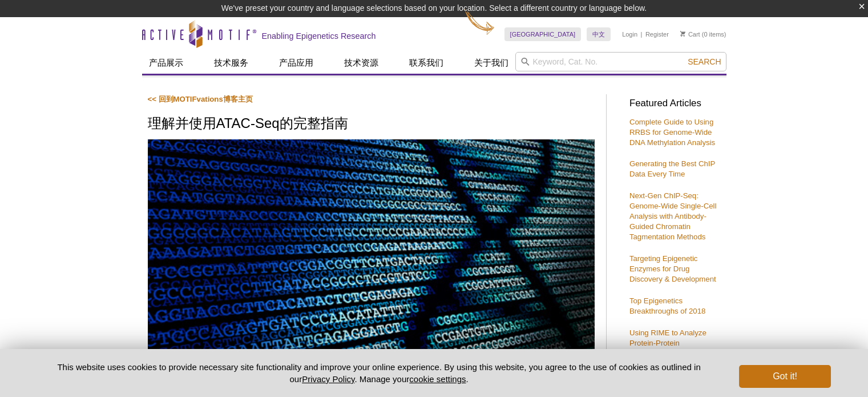 The height and width of the screenshot is (397, 868). Describe the element at coordinates (231, 63) in the screenshot. I see `a: 技术服务` at that location.